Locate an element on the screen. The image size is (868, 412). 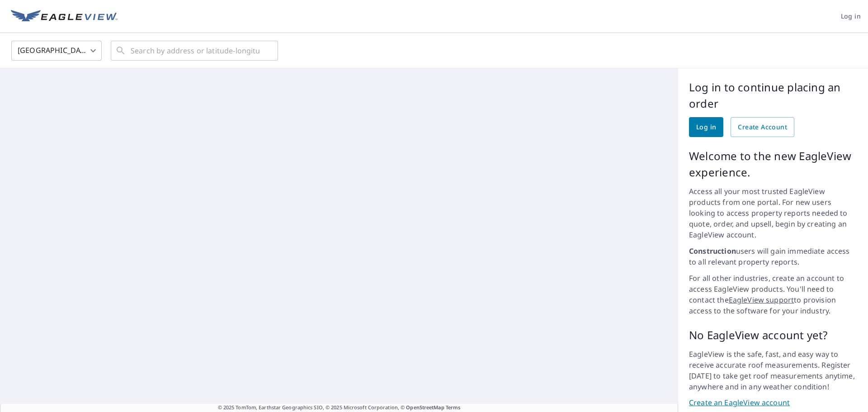
a: Terms is located at coordinates (453, 407).